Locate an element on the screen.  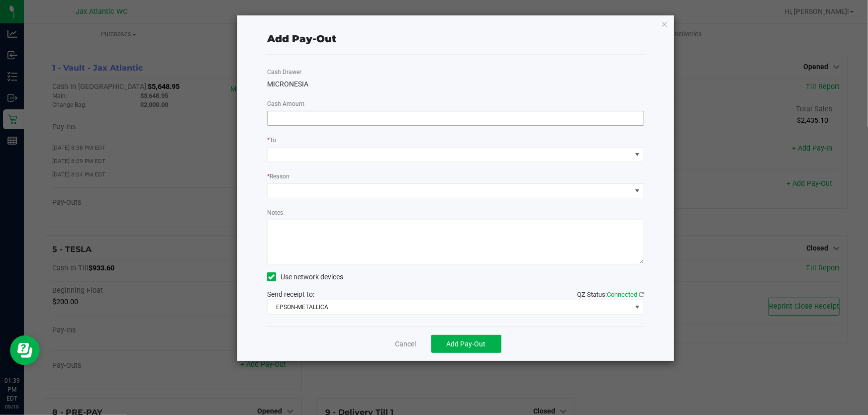
label: To is located at coordinates (271, 141).